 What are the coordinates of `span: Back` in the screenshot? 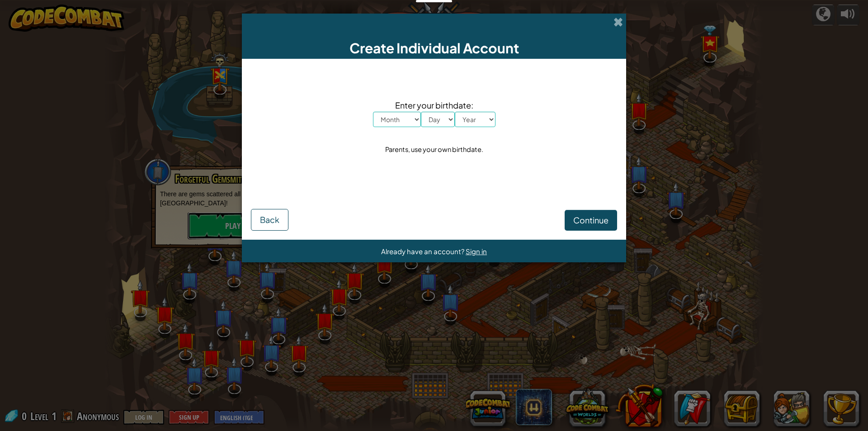 It's located at (269, 220).